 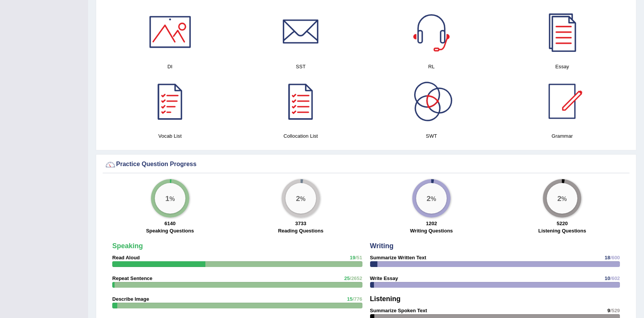 I want to click on span: /529, so click(x=615, y=310).